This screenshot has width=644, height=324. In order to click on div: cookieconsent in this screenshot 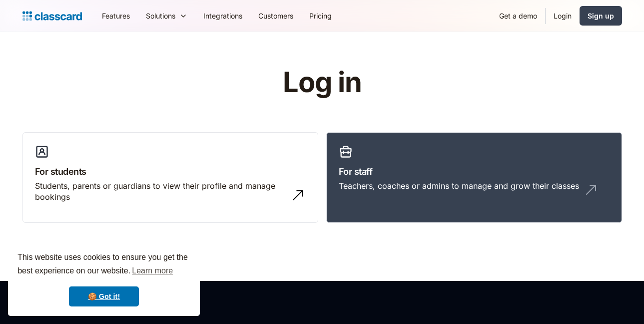, I will do `click(104, 279)`.